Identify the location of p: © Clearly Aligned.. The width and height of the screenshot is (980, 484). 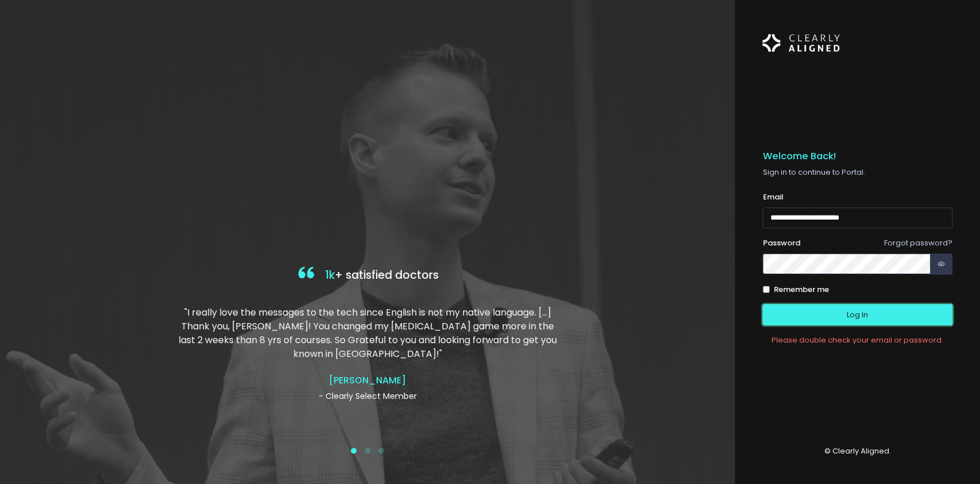
(857, 451).